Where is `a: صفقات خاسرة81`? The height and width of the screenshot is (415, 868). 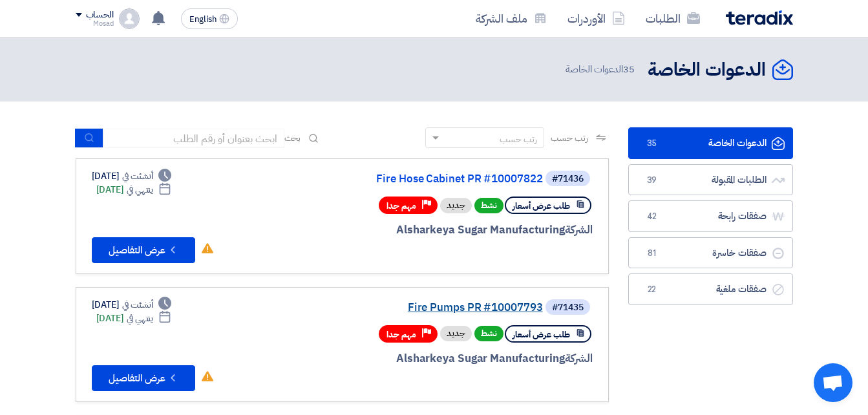
a: صفقات خاسرة81 is located at coordinates (711, 253).